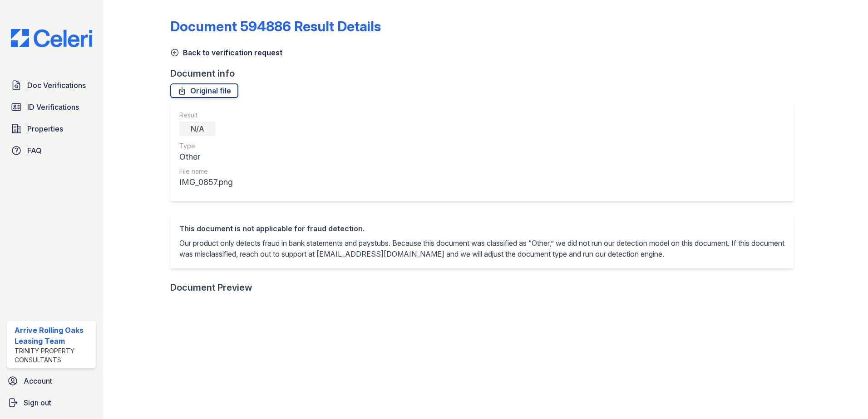 The image size is (868, 419). I want to click on a: Doc Verifications, so click(52, 85).